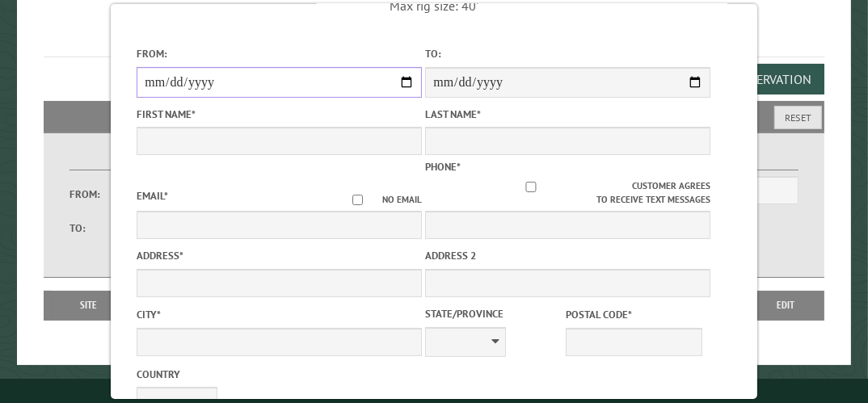 This screenshot has height=403, width=868. Describe the element at coordinates (158, 161) in the screenshot. I see `label: Dates` at that location.